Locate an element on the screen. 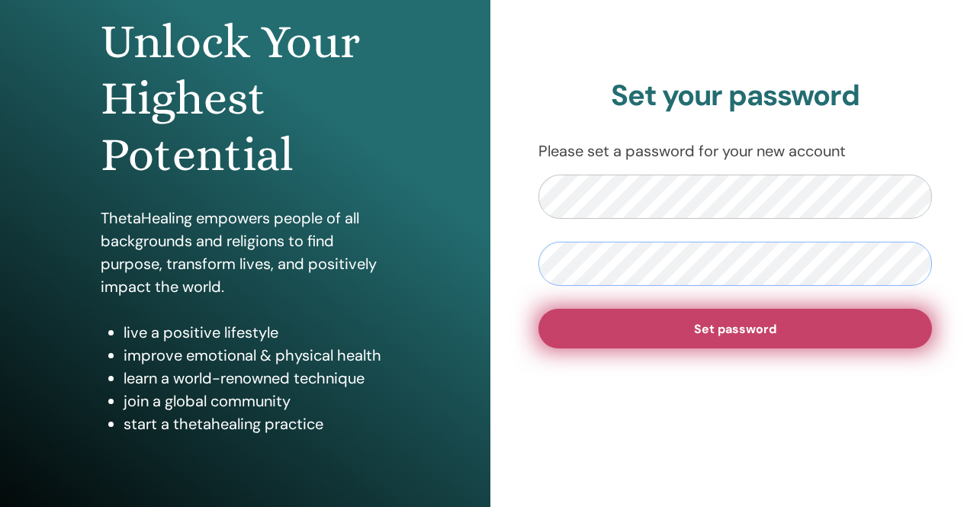  span: Set password is located at coordinates (735, 329).